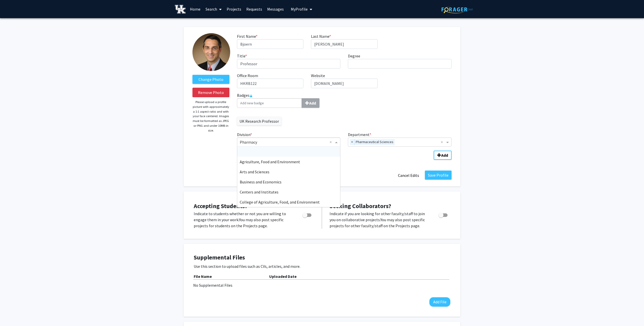  I want to click on label: Last Name, so click(321, 36).